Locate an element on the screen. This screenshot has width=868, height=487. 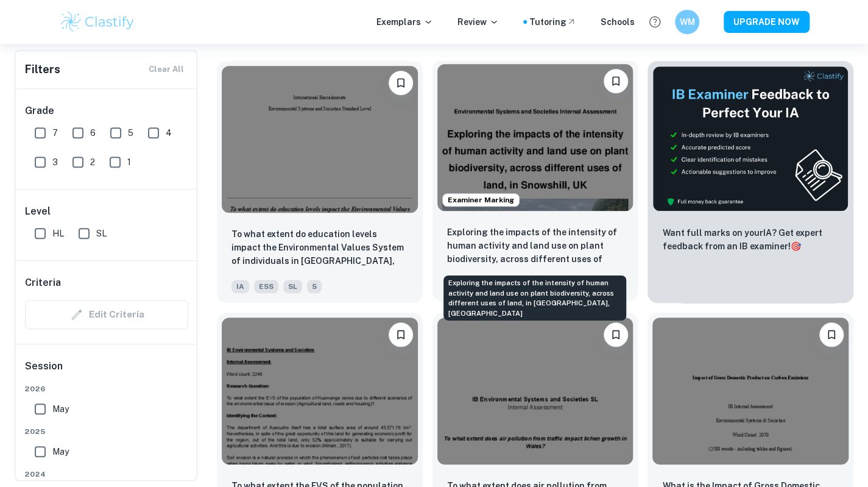
a: Schools is located at coordinates (618, 22).